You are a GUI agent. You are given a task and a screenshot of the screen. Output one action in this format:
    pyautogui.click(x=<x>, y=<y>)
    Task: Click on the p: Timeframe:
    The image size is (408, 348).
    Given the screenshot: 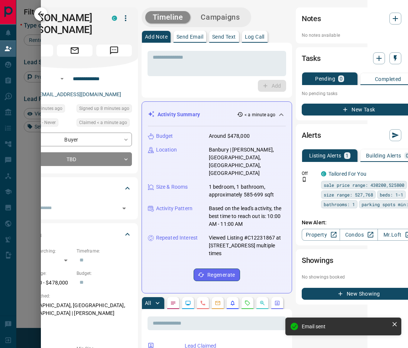 What is the action you would take?
    pyautogui.click(x=104, y=251)
    